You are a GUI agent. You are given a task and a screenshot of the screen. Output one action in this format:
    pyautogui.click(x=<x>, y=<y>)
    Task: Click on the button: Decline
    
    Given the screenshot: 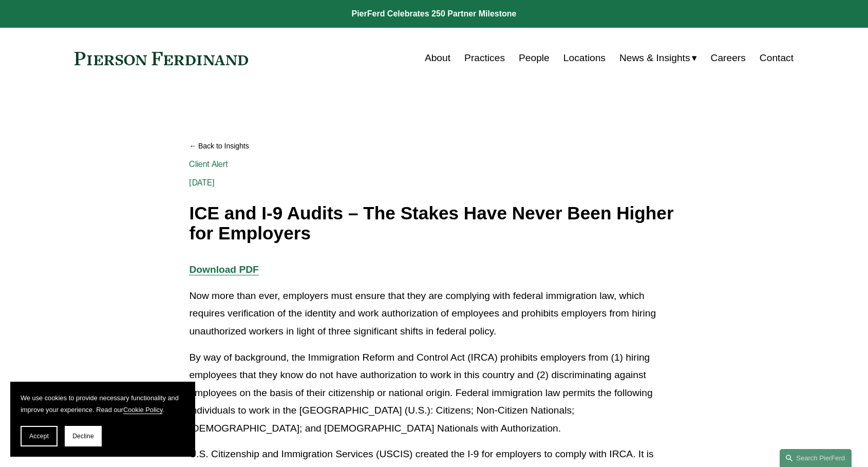 What is the action you would take?
    pyautogui.click(x=83, y=436)
    